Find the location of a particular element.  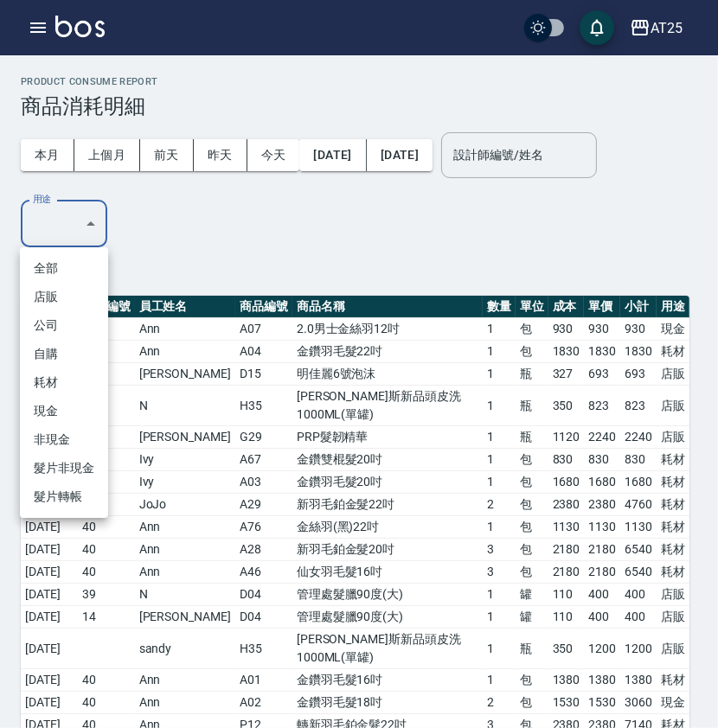

li: 全部 is located at coordinates (64, 268).